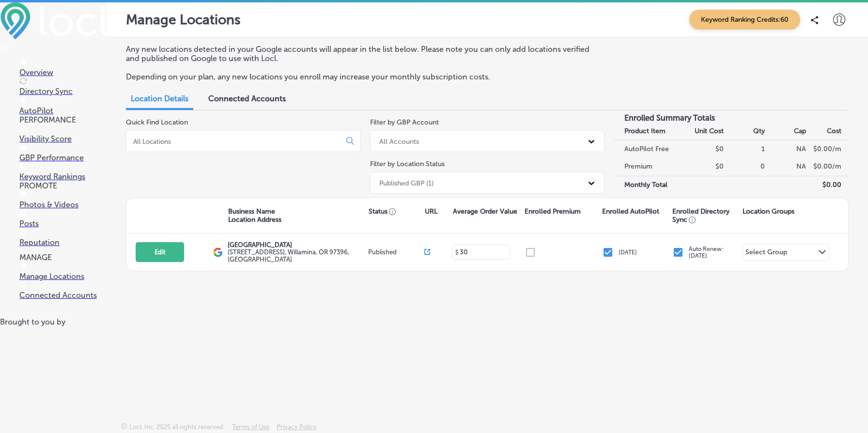  Describe the element at coordinates (63, 134) in the screenshot. I see `a: Visibility Score` at that location.